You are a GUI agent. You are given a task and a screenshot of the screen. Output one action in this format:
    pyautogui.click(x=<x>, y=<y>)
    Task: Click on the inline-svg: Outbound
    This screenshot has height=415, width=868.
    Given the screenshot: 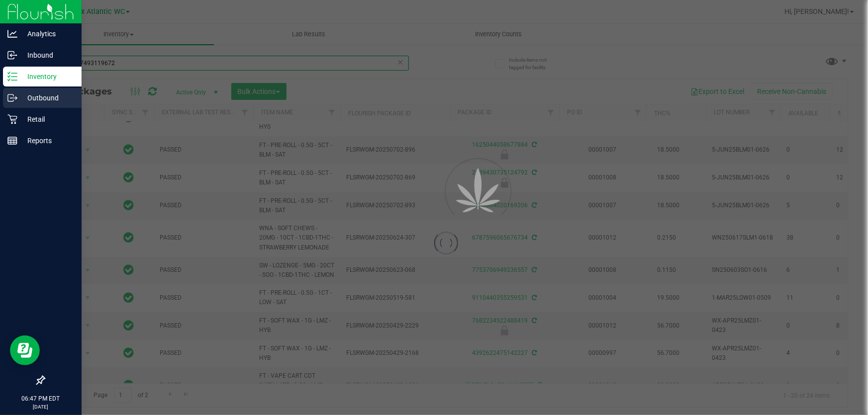 What is the action you would take?
    pyautogui.click(x=12, y=98)
    